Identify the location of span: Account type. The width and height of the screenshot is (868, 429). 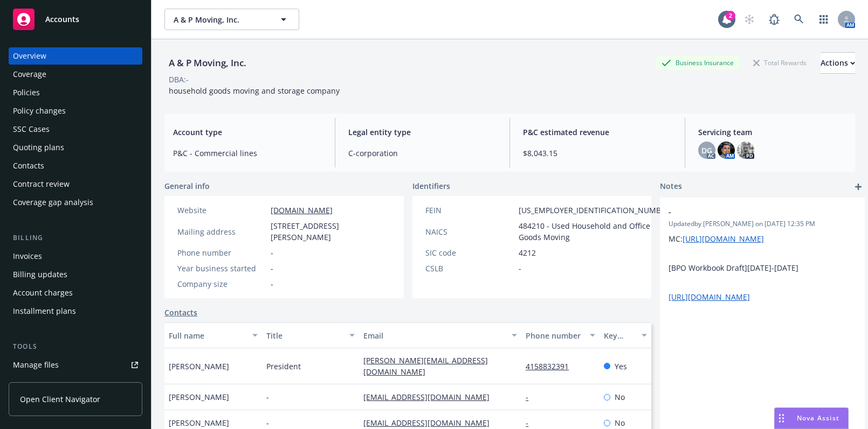
(248, 132).